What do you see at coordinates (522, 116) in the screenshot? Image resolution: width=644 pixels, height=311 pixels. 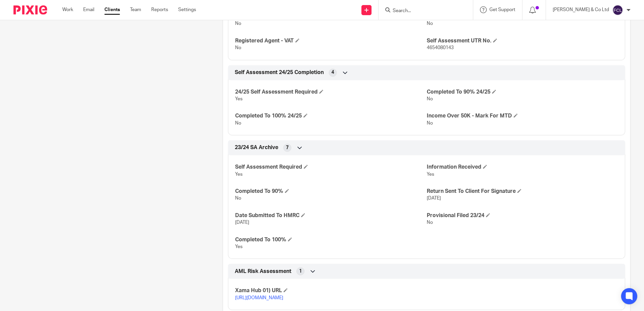 I see `h4: Income Over 50K - Mark For MTD` at bounding box center [522, 116].